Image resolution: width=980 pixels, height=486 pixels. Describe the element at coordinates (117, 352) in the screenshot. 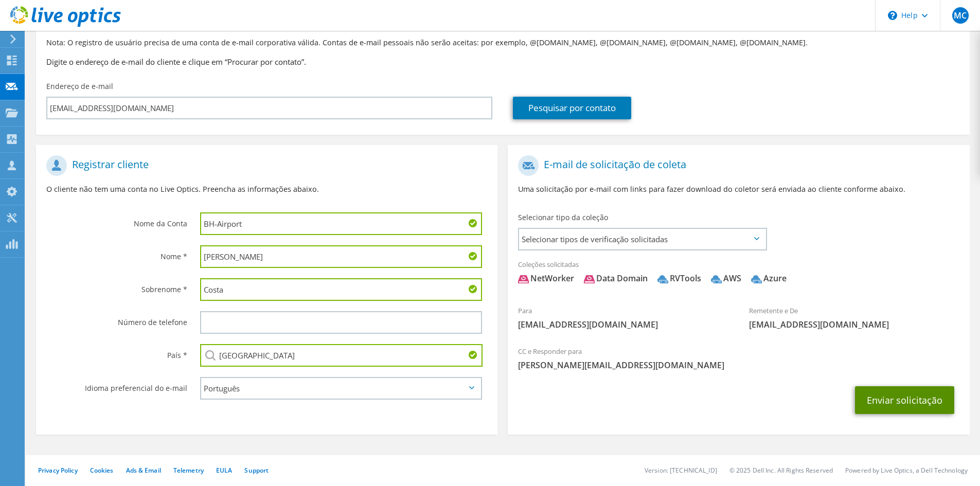

I see `label: País *` at that location.